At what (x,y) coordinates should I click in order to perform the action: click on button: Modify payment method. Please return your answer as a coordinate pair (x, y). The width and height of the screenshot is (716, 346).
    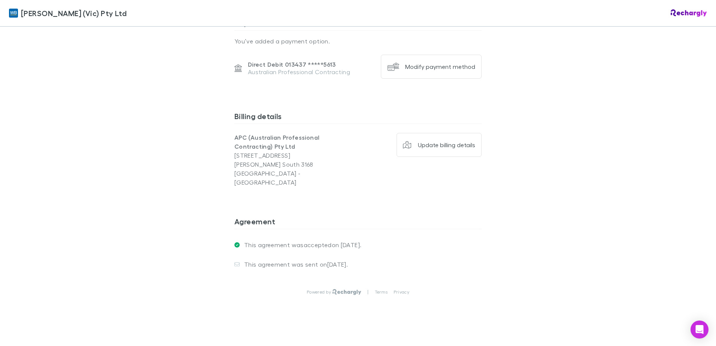
    Looking at the image, I should click on (431, 67).